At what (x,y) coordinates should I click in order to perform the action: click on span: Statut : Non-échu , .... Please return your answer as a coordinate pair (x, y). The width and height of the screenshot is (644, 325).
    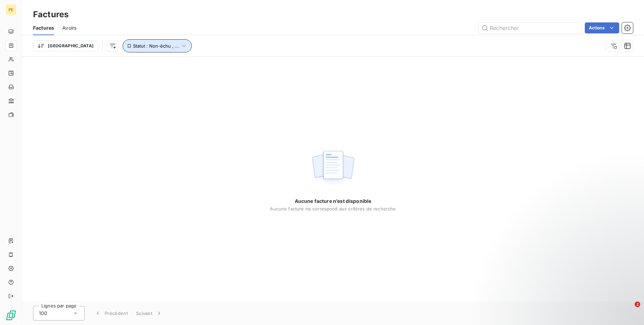
    Looking at the image, I should click on (156, 46).